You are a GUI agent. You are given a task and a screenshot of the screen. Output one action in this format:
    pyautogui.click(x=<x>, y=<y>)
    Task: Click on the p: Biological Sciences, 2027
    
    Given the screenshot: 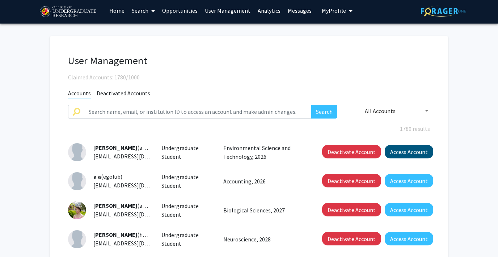 What is the action you would take?
    pyautogui.click(x=265, y=210)
    